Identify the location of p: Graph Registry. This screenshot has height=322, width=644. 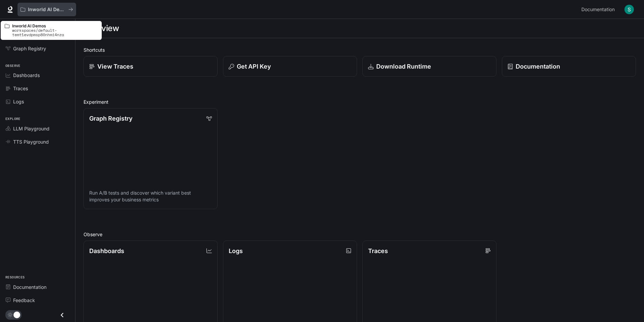
(111, 118).